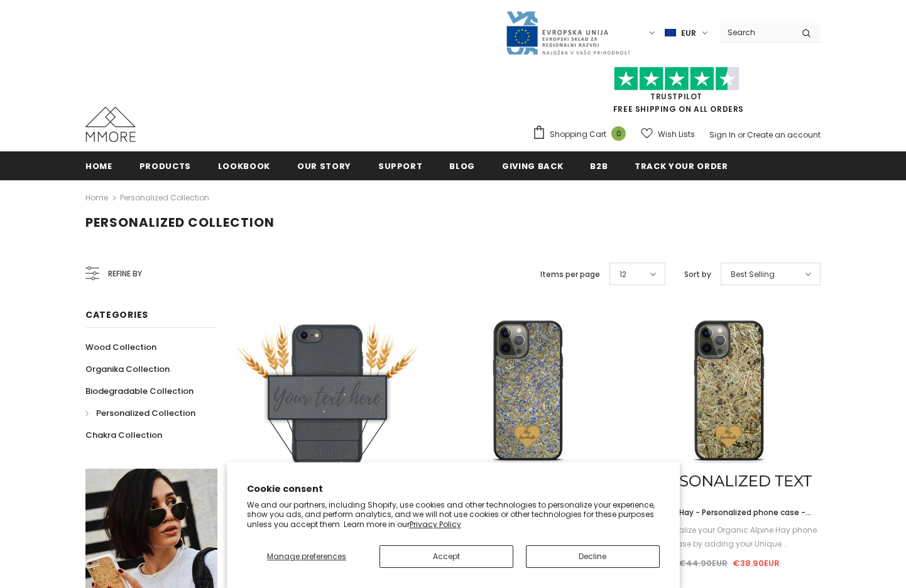 This screenshot has width=906, height=588. What do you see at coordinates (732, 519) in the screenshot?
I see `span: Alpine Hay - Personalized phone case - Personalized gift` at bounding box center [732, 519].